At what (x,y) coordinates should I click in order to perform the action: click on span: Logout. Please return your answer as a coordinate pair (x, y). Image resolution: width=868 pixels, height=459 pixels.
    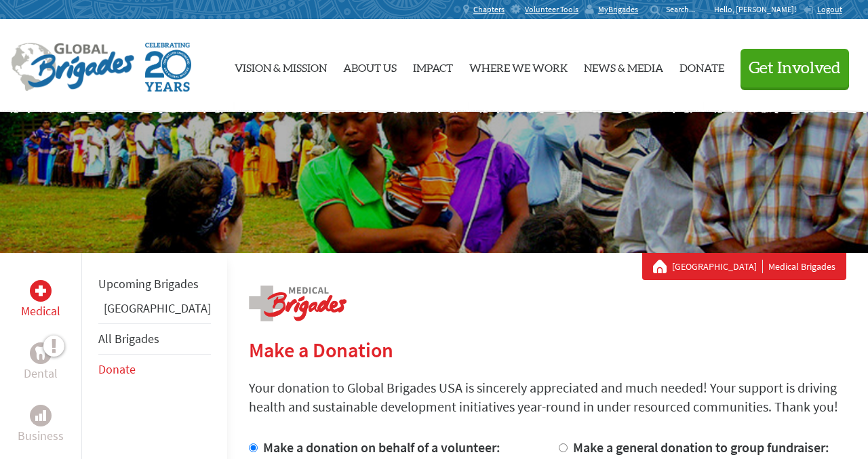
    Looking at the image, I should click on (829, 9).